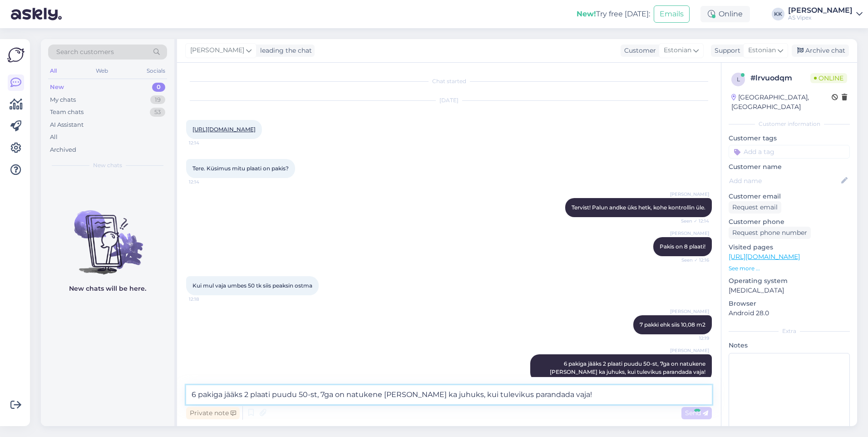  I want to click on div: Customer information, so click(789, 124).